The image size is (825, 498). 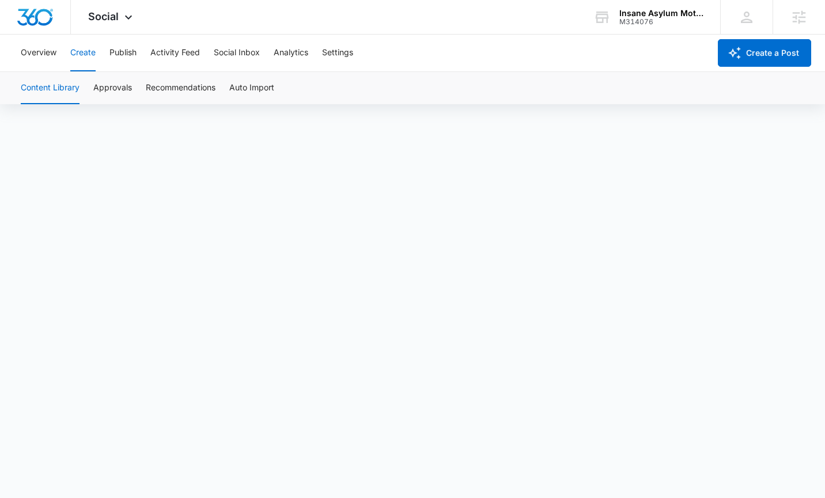 What do you see at coordinates (765, 53) in the screenshot?
I see `button: Create a Post` at bounding box center [765, 53].